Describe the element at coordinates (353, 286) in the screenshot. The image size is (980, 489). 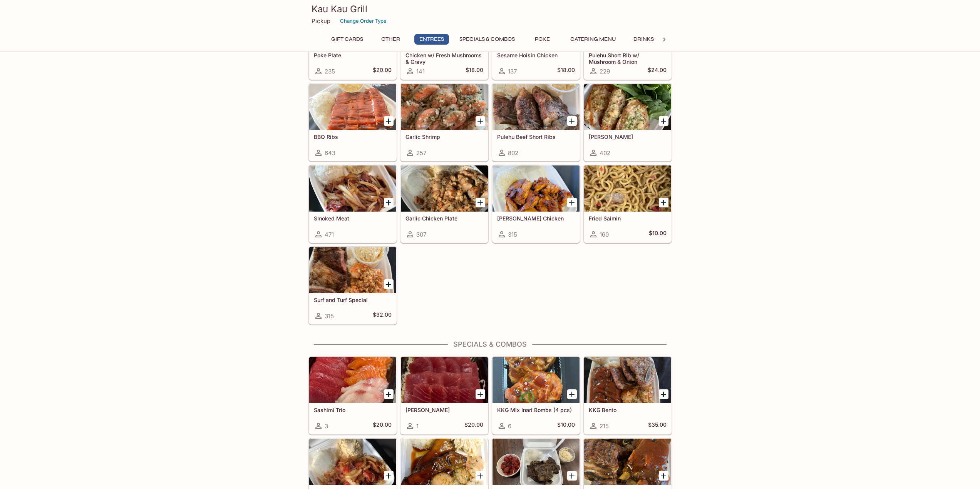
I see `a: Surf and Turf Special315$32.00` at that location.